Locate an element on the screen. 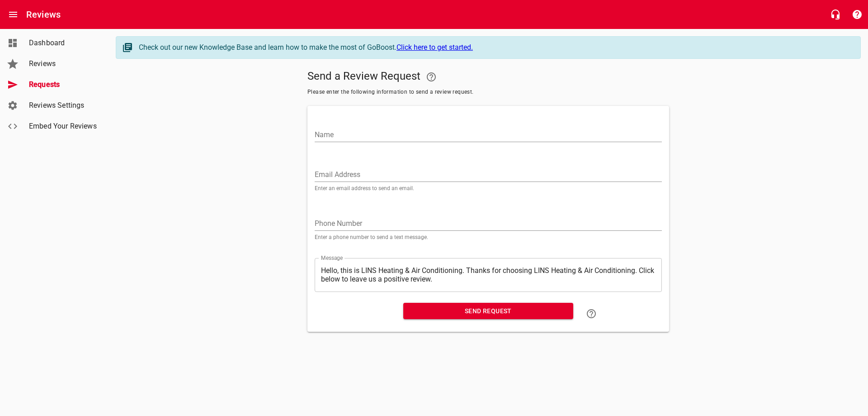 This screenshot has height=416, width=868. button: Send Request is located at coordinates (488, 311).